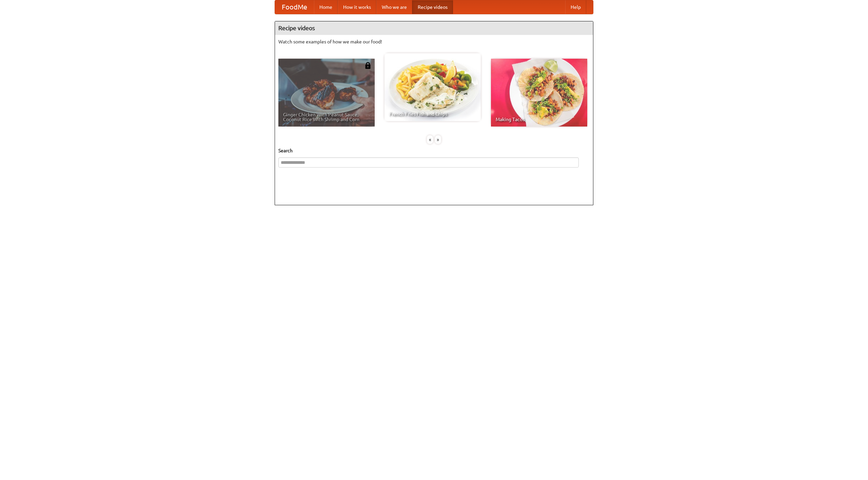 This screenshot has height=480, width=868. I want to click on a: Recipe videos, so click(432, 7).